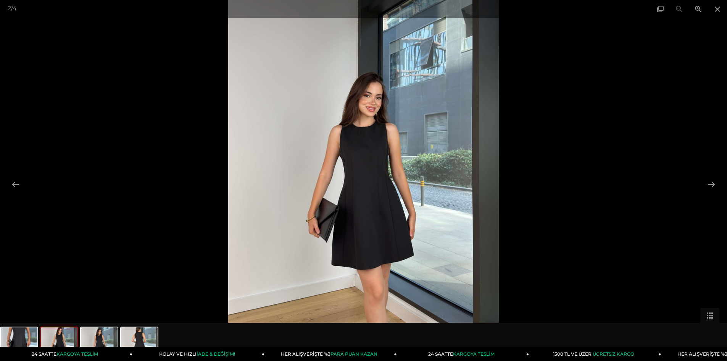 The width and height of the screenshot is (727, 361). Describe the element at coordinates (9, 8) in the screenshot. I see `span: 2` at that location.